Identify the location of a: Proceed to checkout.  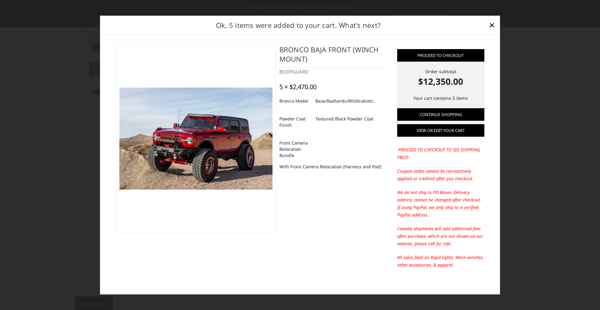
(440, 55).